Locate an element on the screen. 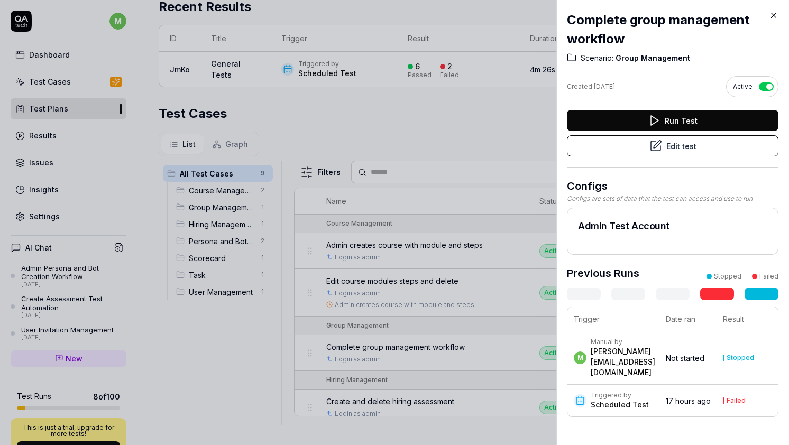  span: m is located at coordinates (580, 358).